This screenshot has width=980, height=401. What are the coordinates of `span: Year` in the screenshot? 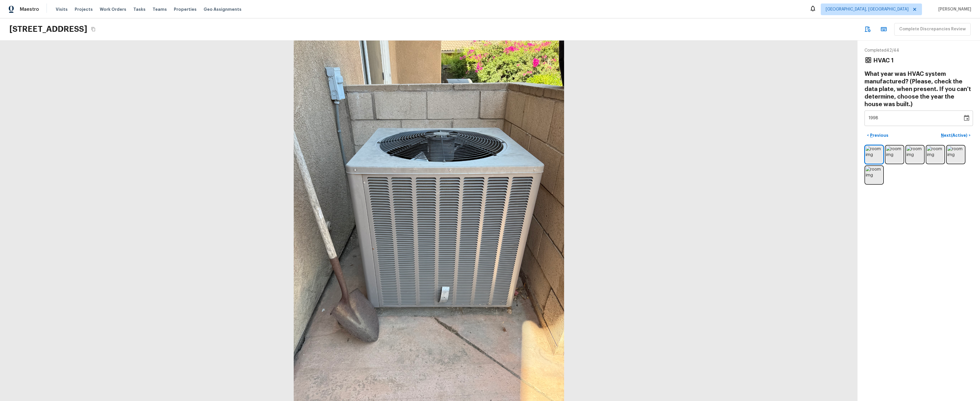 It's located at (873, 118).